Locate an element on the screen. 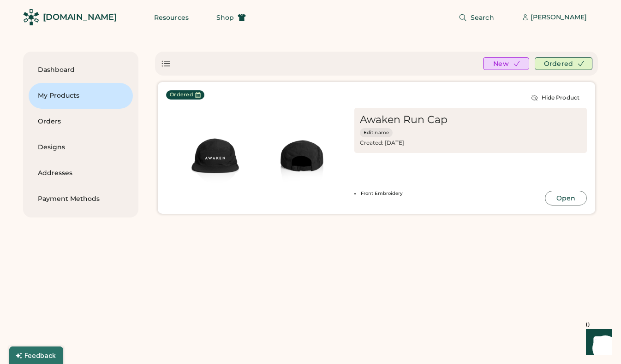 The width and height of the screenshot is (621, 364). button: Last Order Date: is located at coordinates (198, 95).